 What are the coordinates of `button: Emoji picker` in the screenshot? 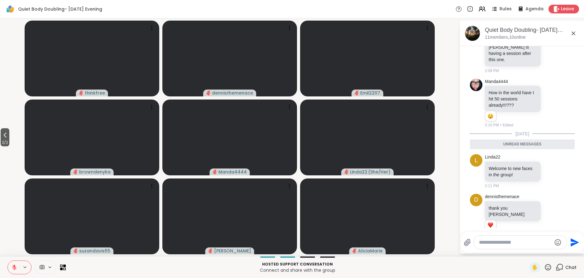 It's located at (558, 242).